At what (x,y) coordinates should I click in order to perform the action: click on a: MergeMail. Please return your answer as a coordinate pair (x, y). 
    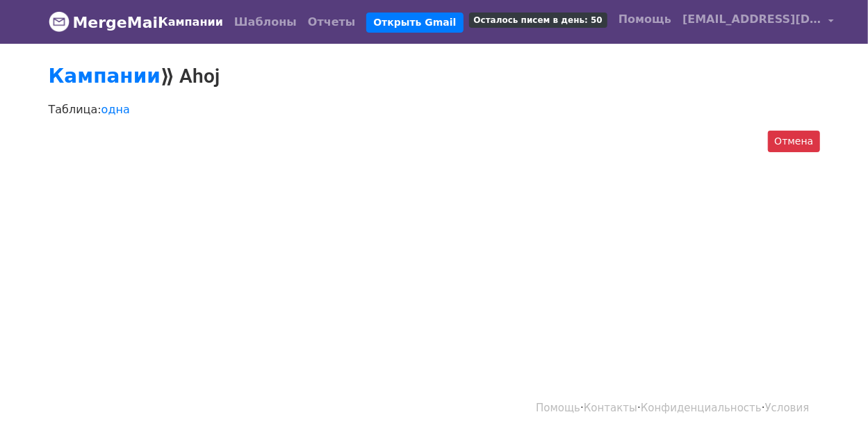
    Looking at the image, I should click on (95, 23).